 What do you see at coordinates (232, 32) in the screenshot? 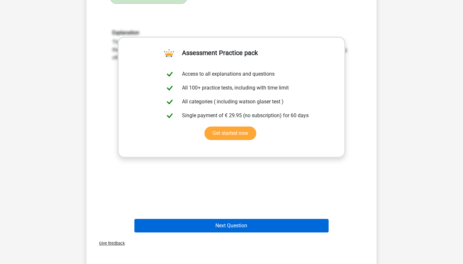
I see `h6: Explanation` at bounding box center [232, 32].